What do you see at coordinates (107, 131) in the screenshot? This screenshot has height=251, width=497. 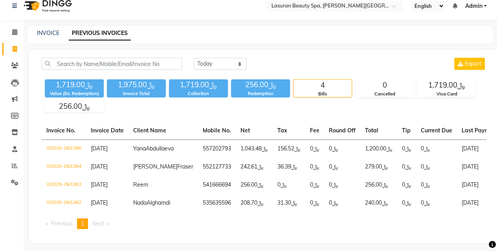 I see `span: Invoice Date` at bounding box center [107, 131].